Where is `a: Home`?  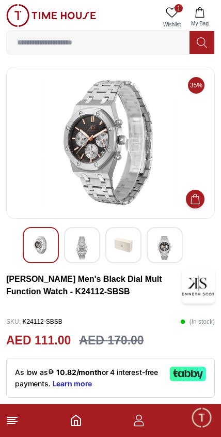 a: Home is located at coordinates (76, 420).